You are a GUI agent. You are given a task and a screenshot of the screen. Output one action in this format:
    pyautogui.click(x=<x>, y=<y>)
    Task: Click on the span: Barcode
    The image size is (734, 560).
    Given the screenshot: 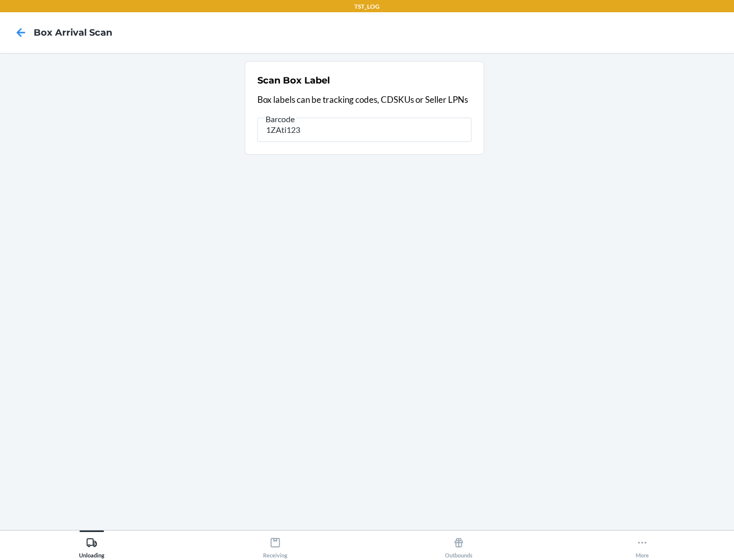 What is the action you would take?
    pyautogui.click(x=280, y=119)
    